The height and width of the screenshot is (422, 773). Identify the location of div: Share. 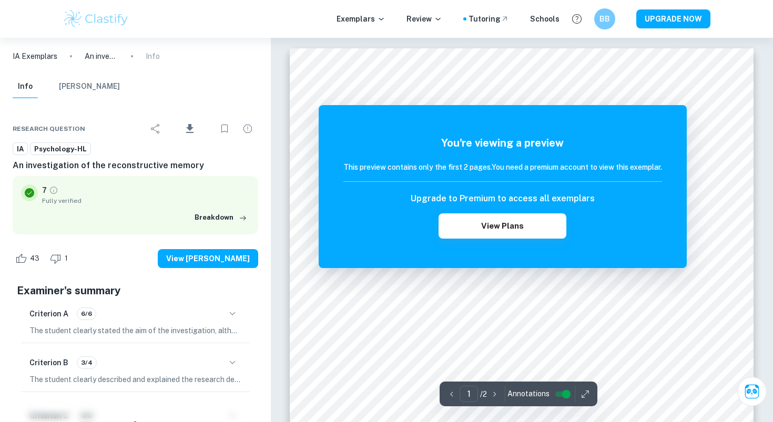
(156, 129).